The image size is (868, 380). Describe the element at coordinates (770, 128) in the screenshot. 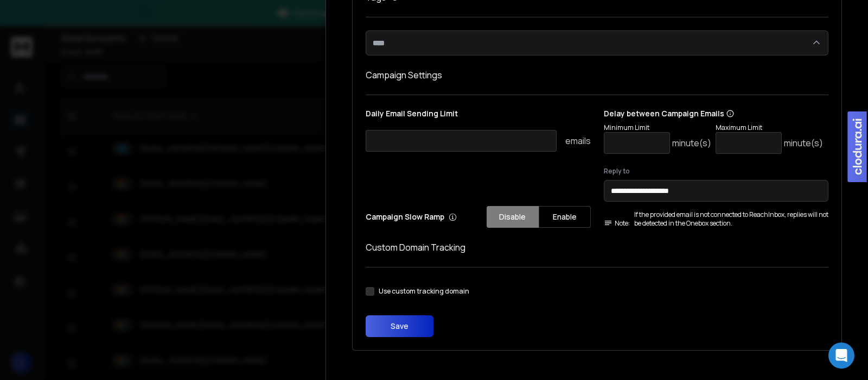

I see `p: Maximum Limit` at that location.